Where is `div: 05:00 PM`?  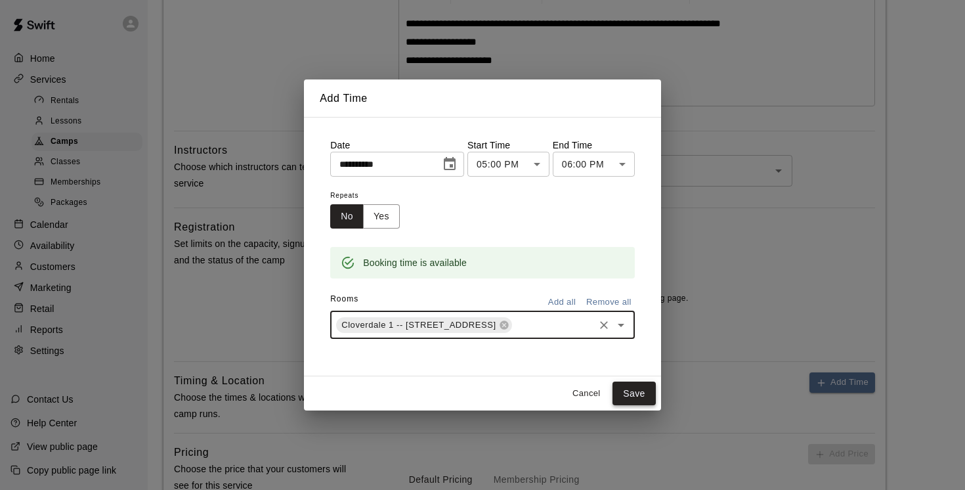
div: 05:00 PM is located at coordinates (508, 163).